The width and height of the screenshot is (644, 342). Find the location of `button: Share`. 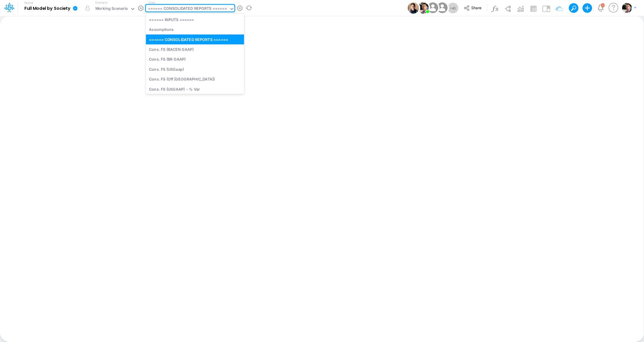

button: Share is located at coordinates (473, 8).